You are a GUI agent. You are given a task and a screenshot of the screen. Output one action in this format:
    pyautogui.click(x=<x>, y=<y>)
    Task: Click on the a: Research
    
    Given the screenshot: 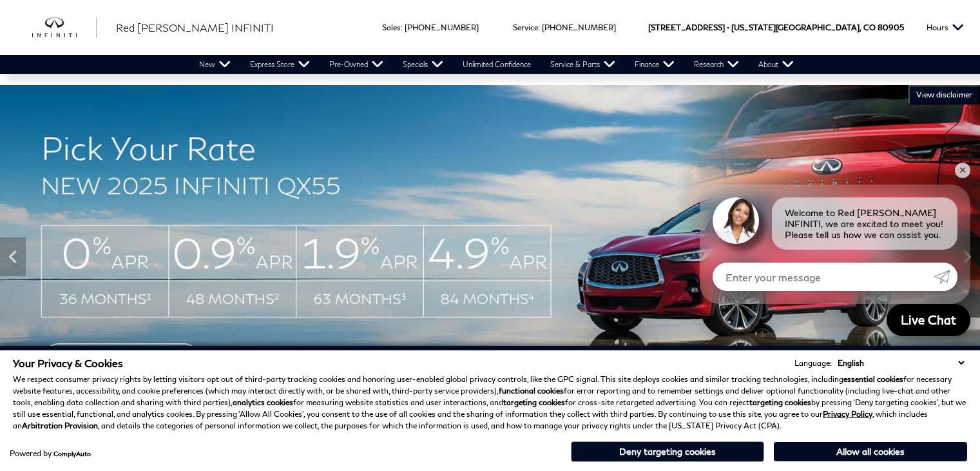 What is the action you would take?
    pyautogui.click(x=716, y=64)
    